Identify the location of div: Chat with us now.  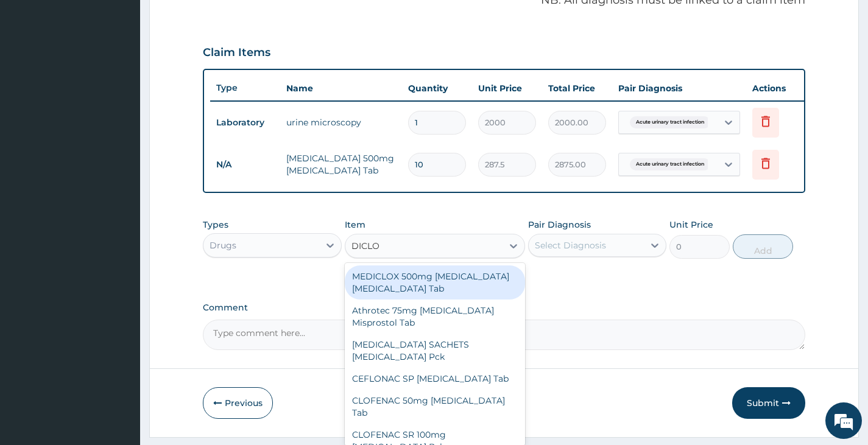
(134, 76).